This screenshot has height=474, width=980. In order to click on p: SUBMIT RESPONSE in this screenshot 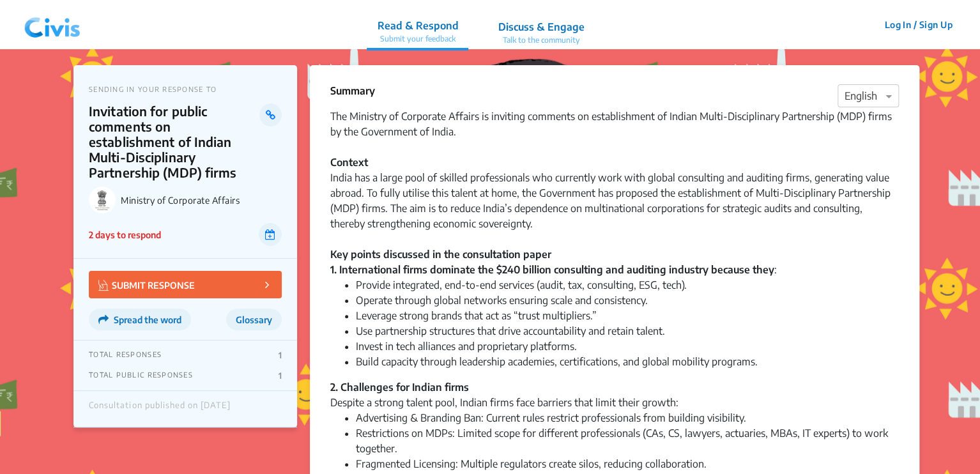, I will do `click(146, 284)`.